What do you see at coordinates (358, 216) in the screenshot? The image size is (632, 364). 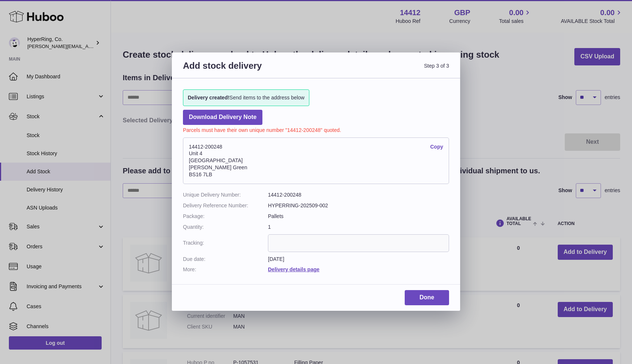 I see `dd: Pallets` at bounding box center [358, 216].